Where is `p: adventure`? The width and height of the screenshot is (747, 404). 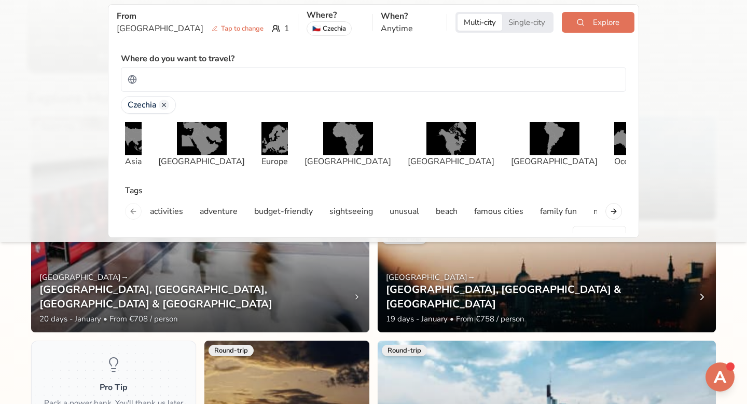 p: adventure is located at coordinates (218, 211).